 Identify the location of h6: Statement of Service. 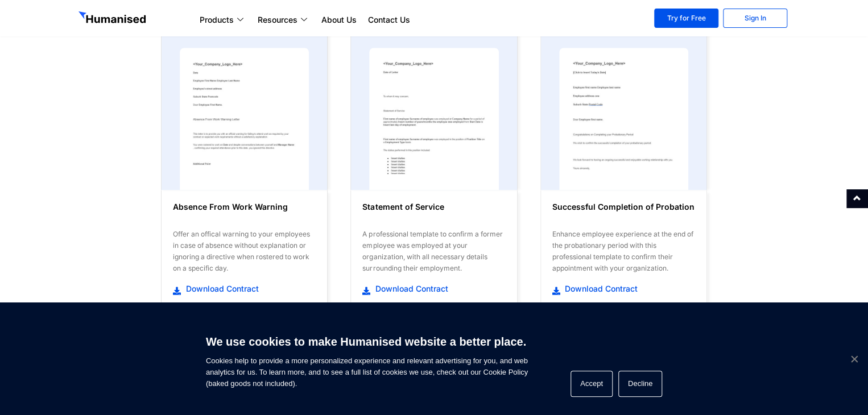
(433, 212).